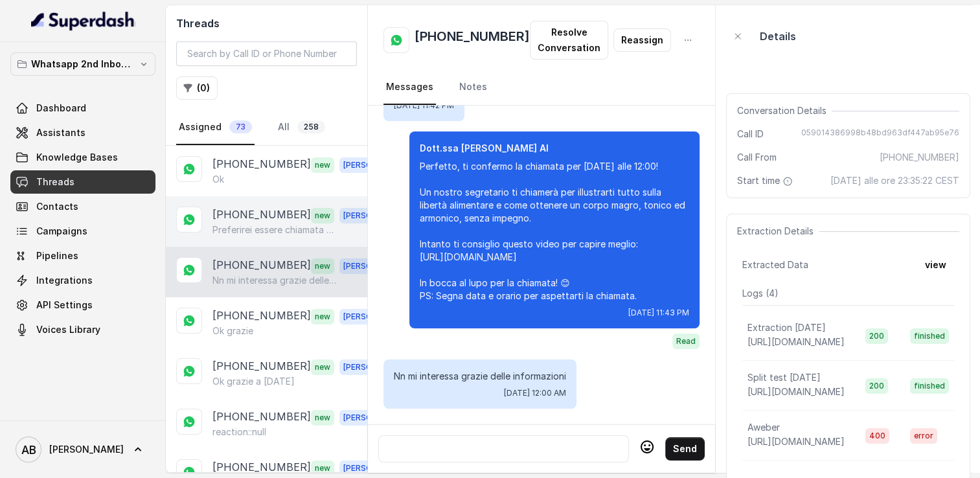  Describe the element at coordinates (61, 133) in the screenshot. I see `span: Assistants` at that location.